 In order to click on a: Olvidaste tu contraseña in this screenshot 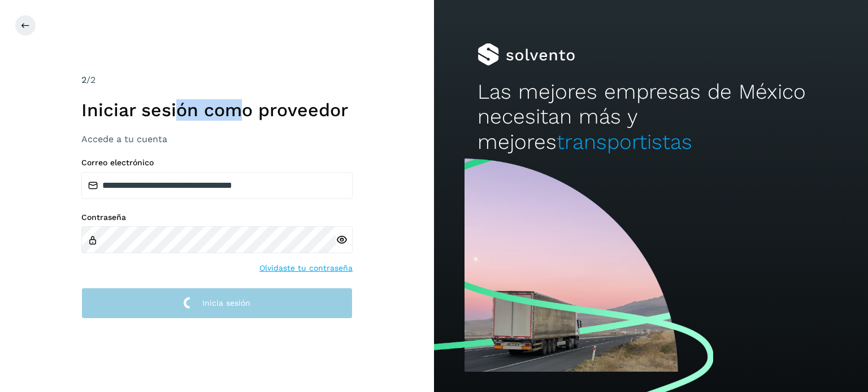, I will do `click(306, 268)`.